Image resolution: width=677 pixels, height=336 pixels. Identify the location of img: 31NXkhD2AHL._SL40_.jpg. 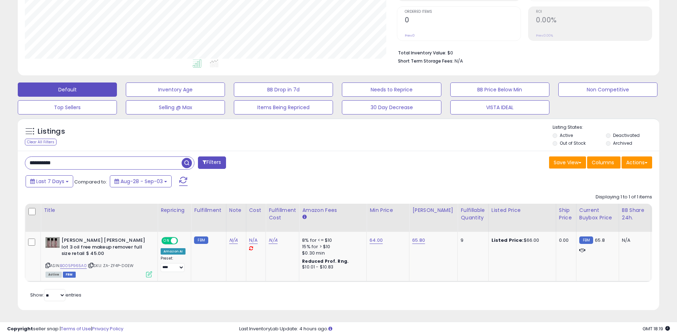
(53, 242).